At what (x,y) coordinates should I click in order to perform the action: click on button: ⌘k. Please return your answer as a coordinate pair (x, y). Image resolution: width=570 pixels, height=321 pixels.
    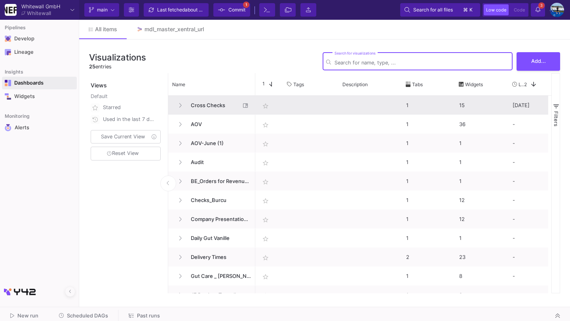
    Looking at the image, I should click on (468, 10).